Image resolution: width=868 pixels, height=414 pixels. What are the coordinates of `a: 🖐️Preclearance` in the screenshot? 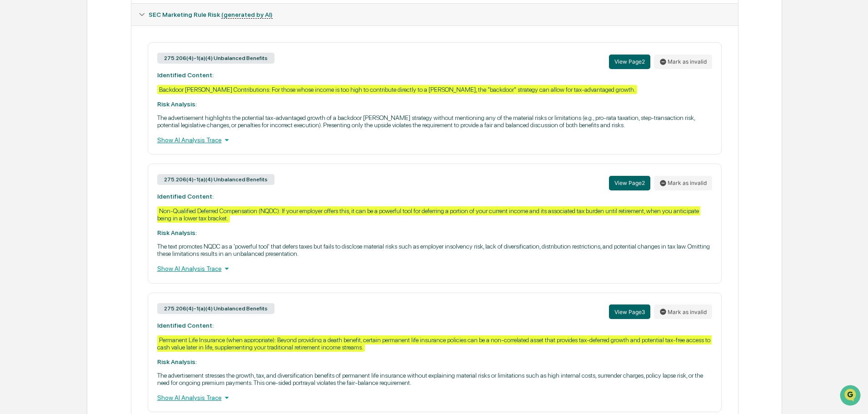 It's located at (34, 119).